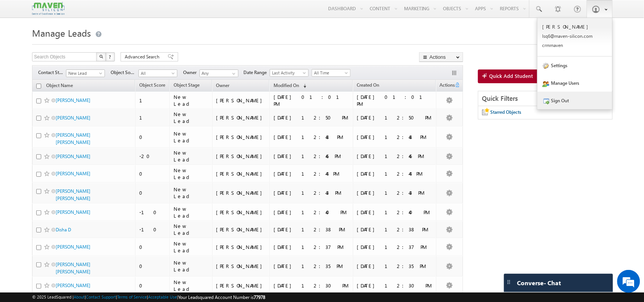 The height and width of the screenshot is (302, 644). What do you see at coordinates (143, 57) in the screenshot?
I see `span: Advanced Search` at bounding box center [143, 57].